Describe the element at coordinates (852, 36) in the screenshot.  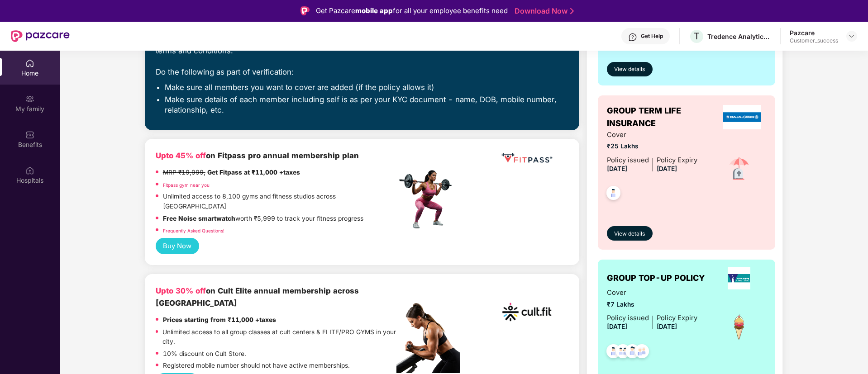
I see `img: svg+xml;base64,PHN2ZyBpZD0iRHJvcGRvd24tMzJ4MzIiIHhtbG5zPSJodHRwOi8vd3d3LnczLm9yZy8yMDAwL3N2ZyIgd2...` at that location.